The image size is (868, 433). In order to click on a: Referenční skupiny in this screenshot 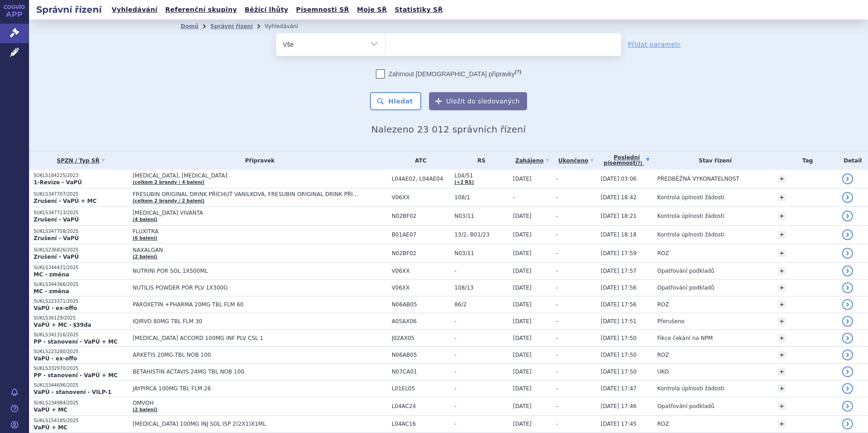, I will do `click(201, 9)`.